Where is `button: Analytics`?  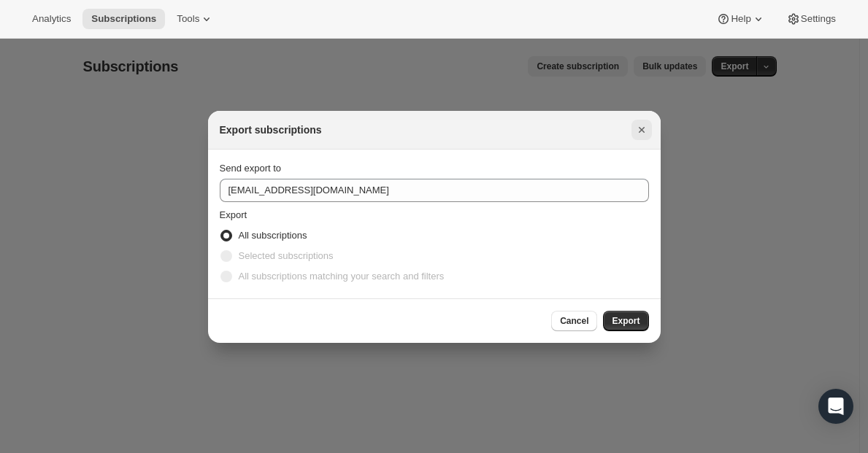
button: Analytics is located at coordinates (51, 19).